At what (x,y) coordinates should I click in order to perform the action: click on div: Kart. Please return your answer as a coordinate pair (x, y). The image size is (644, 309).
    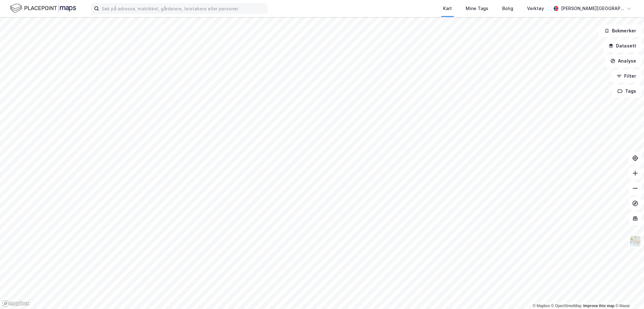
    Looking at the image, I should click on (447, 9).